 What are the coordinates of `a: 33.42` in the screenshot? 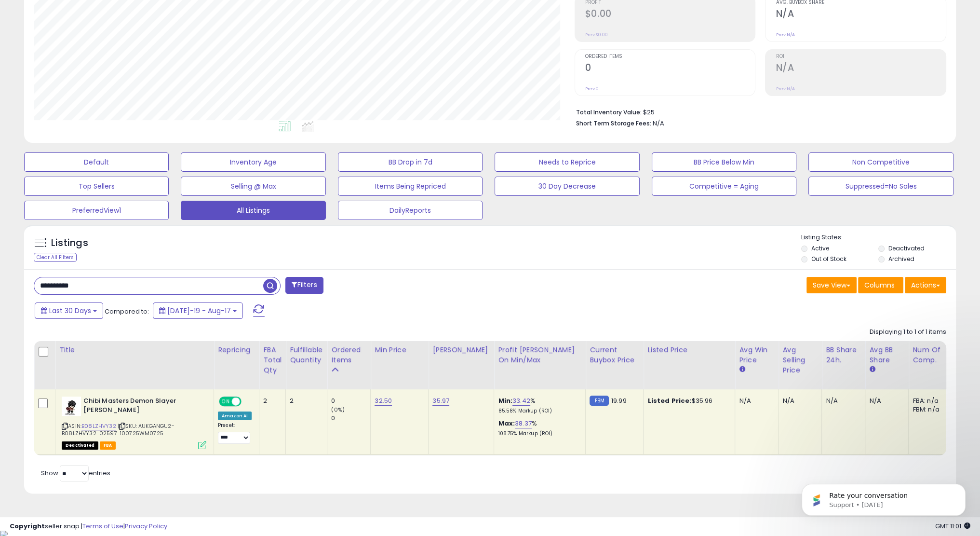 It's located at (521, 401).